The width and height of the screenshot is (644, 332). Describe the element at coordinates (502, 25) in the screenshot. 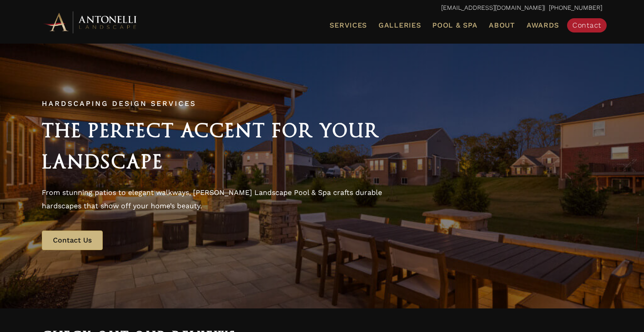

I see `span: About` at that location.